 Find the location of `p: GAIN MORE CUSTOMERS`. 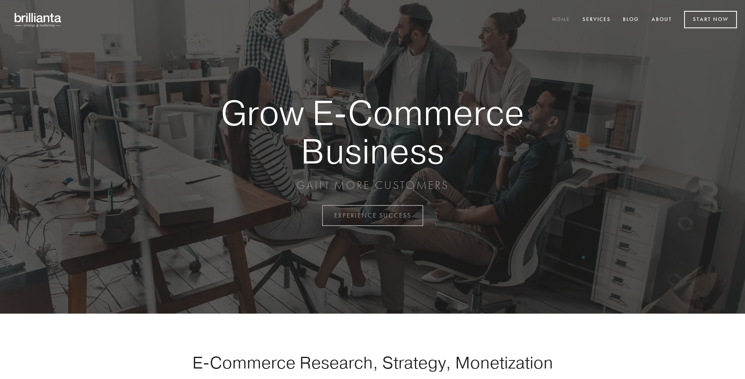

p: GAIN MORE CUSTOMERS is located at coordinates (373, 185).